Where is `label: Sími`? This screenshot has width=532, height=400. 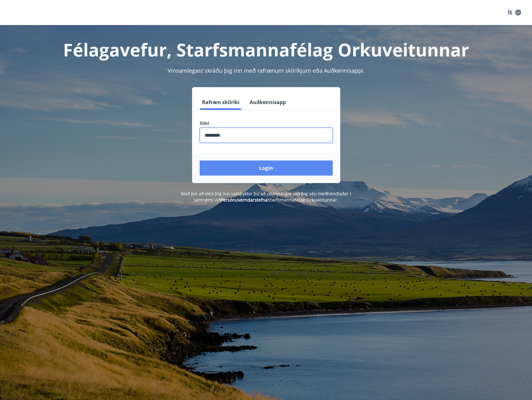
label: Sími is located at coordinates (266, 123).